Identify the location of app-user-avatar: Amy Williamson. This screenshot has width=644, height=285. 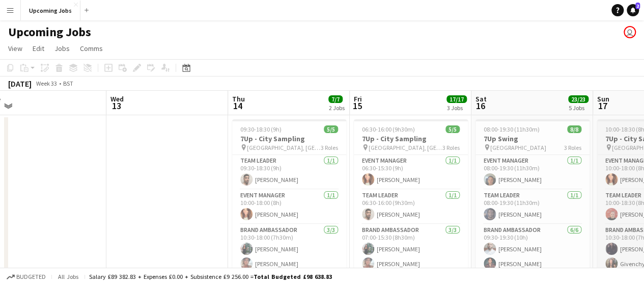
(630, 32).